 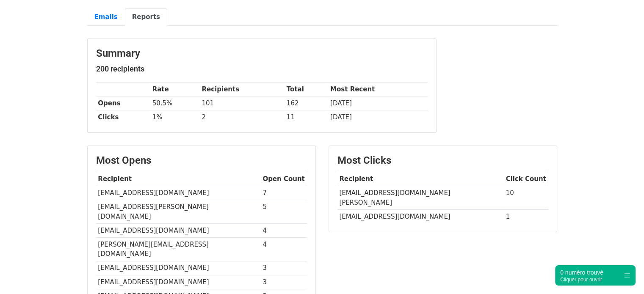 I want to click on th: Open Count, so click(x=284, y=179).